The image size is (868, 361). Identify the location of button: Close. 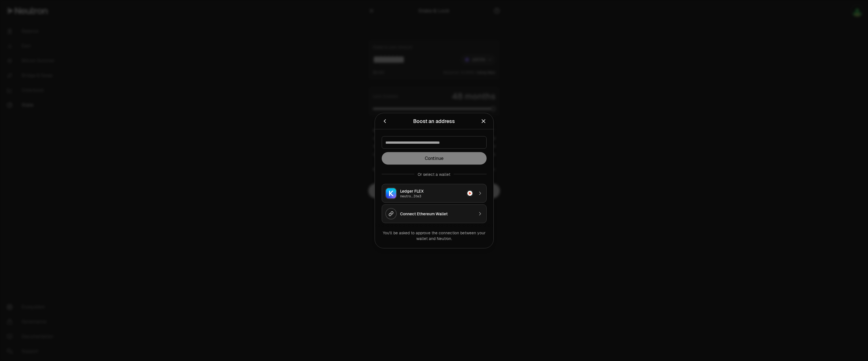
(484, 121).